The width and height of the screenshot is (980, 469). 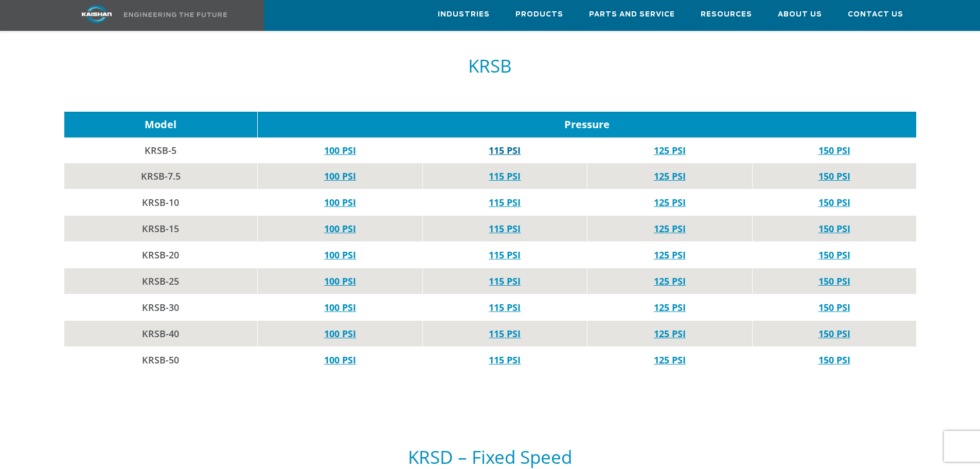 What do you see at coordinates (161, 125) in the screenshot?
I see `td: Model` at bounding box center [161, 125].